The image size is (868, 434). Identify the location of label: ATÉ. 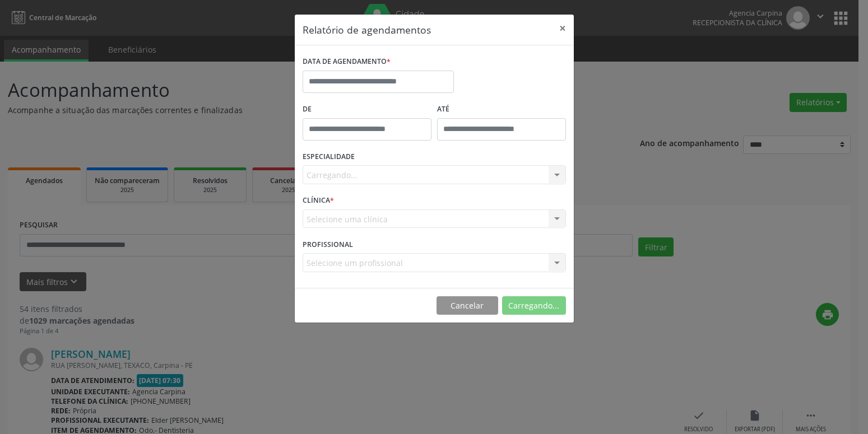
(502, 109).